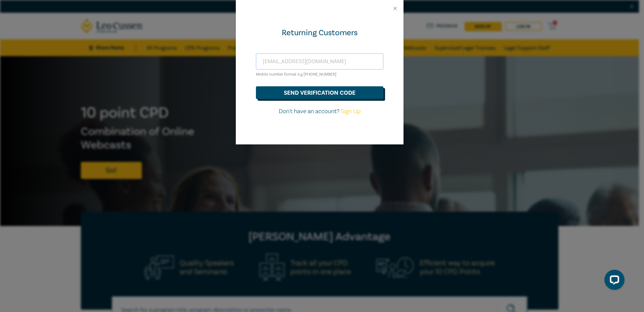 Image resolution: width=644 pixels, height=312 pixels. What do you see at coordinates (395, 8) in the screenshot?
I see `button: Close` at bounding box center [395, 8].